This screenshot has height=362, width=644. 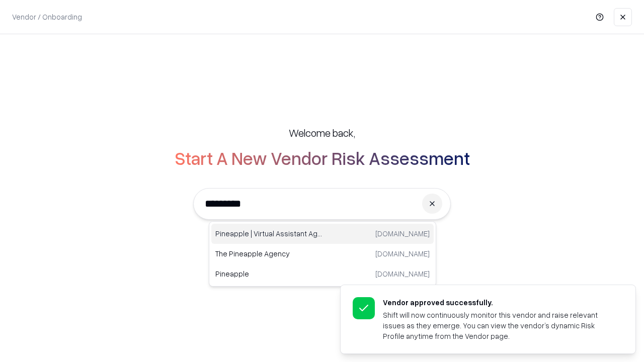 I want to click on p: The Pineapple Agency, so click(x=268, y=253).